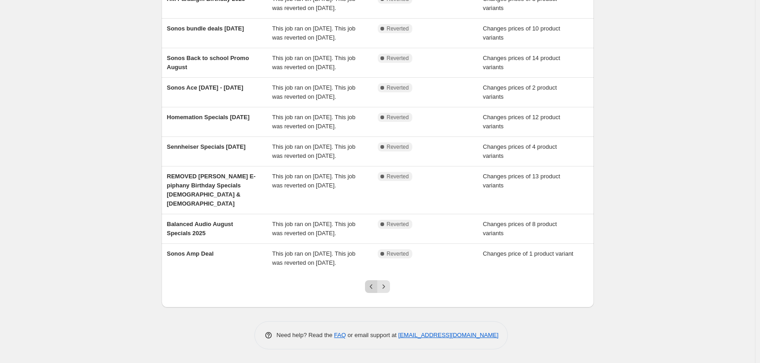 The image size is (760, 363). What do you see at coordinates (522, 181) in the screenshot?
I see `span: Changes prices of 13 product variants` at bounding box center [522, 181].